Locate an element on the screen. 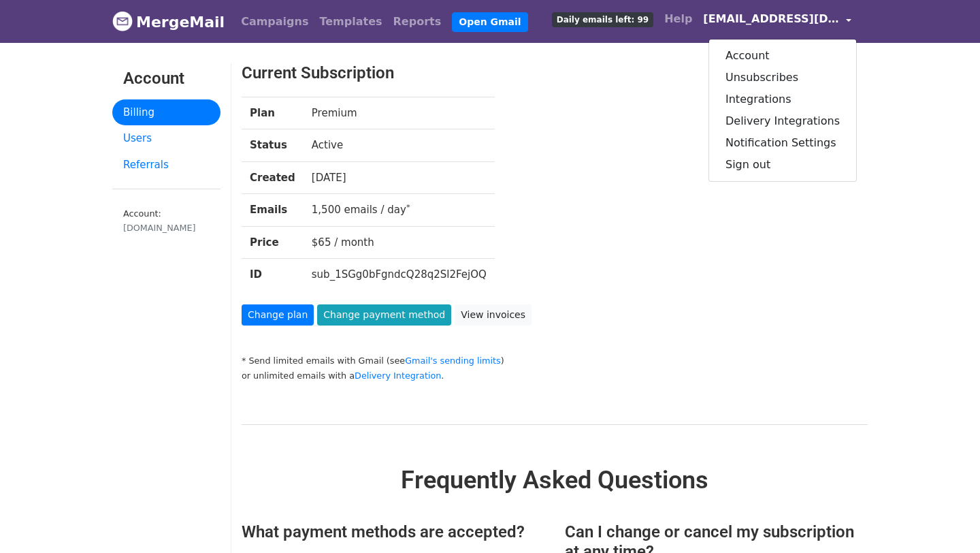 This screenshot has height=553, width=980. td: 1,500 emails / day is located at coordinates (399, 211).